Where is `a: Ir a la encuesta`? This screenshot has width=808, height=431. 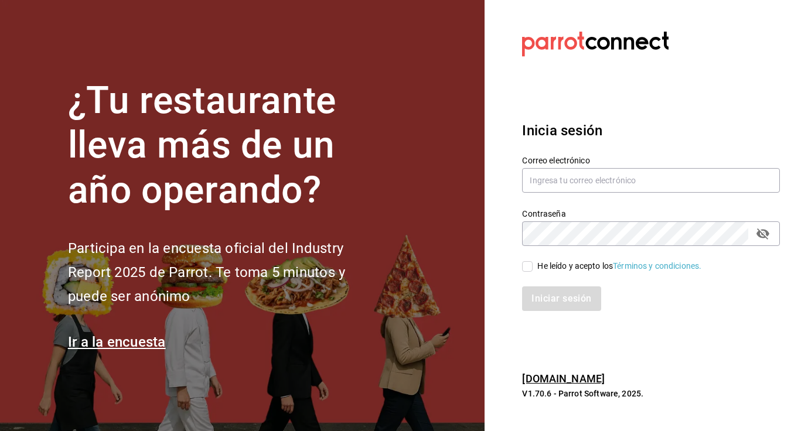 a: Ir a la encuesta is located at coordinates (117, 342).